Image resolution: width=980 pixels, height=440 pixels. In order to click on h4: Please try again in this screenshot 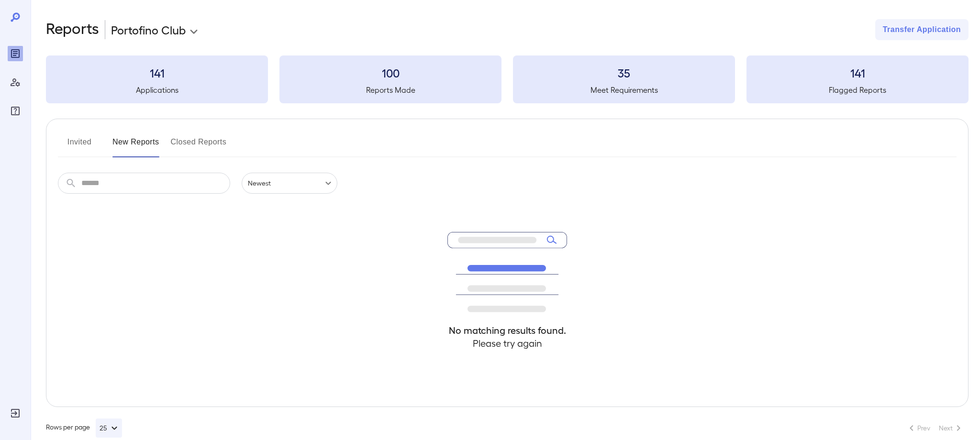, I will do `click(507, 343)`.